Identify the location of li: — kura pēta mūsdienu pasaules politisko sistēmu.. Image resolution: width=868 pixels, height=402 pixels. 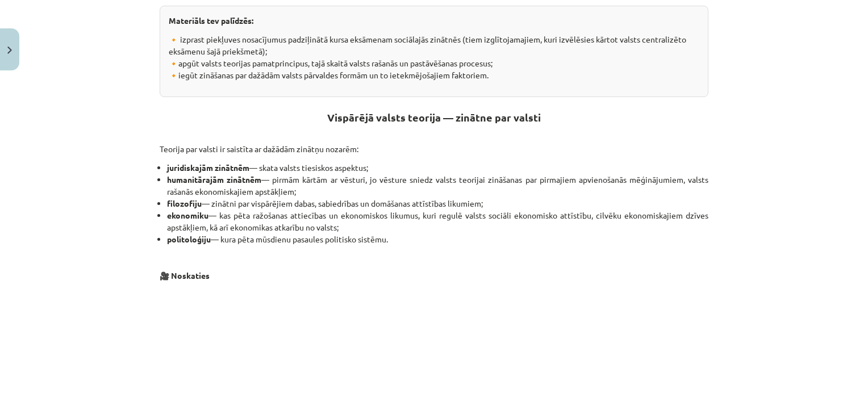
(438, 239).